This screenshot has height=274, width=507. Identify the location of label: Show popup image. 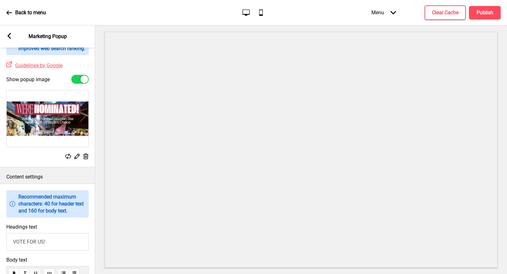
(28, 79).